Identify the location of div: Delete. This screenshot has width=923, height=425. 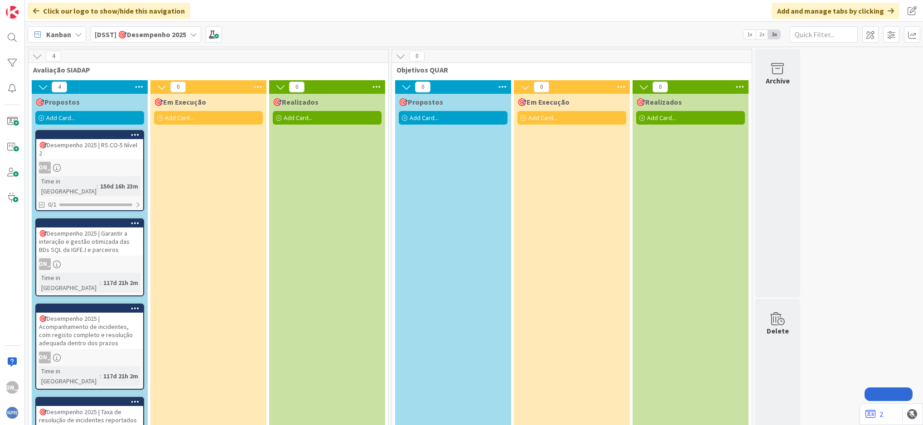
(778, 331).